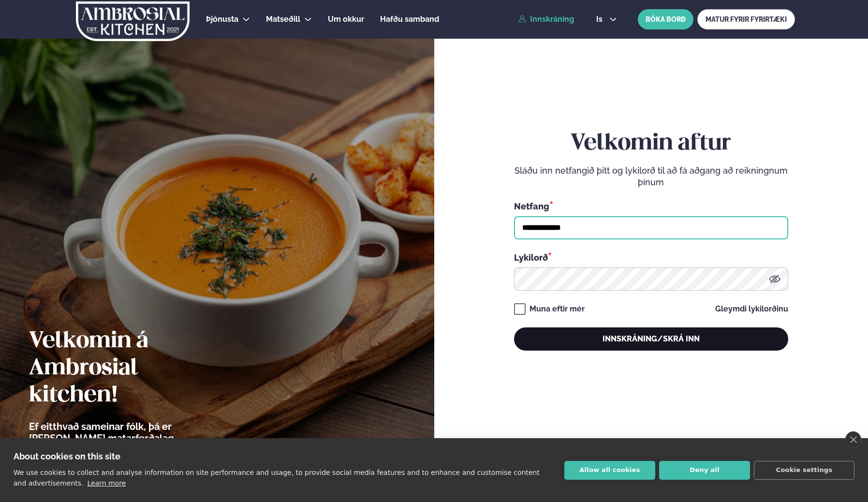  What do you see at coordinates (853, 440) in the screenshot?
I see `a: close` at bounding box center [853, 440].